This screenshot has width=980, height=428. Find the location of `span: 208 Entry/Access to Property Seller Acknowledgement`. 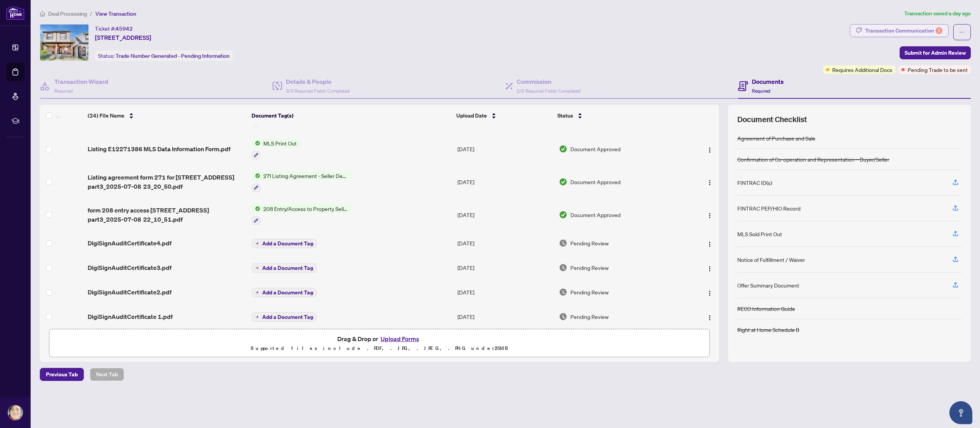

span: 208 Entry/Access to Property Seller Acknowledgement is located at coordinates (305, 209).